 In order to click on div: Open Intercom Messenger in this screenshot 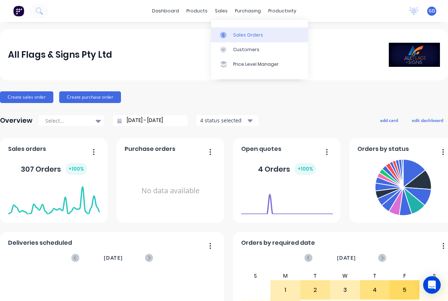, I will do `click(432, 285)`.